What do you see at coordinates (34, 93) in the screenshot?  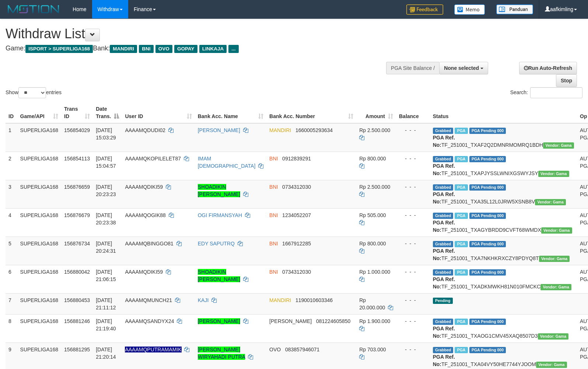 I see `label: Show entries` at bounding box center [34, 93].